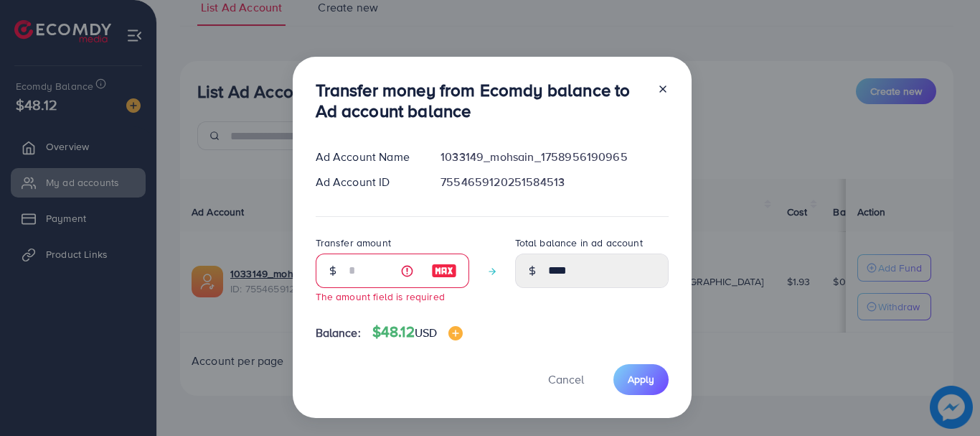 The height and width of the screenshot is (436, 980). I want to click on h3: Transfer money from Ecomdy balance to Ad account balance, so click(480, 100).